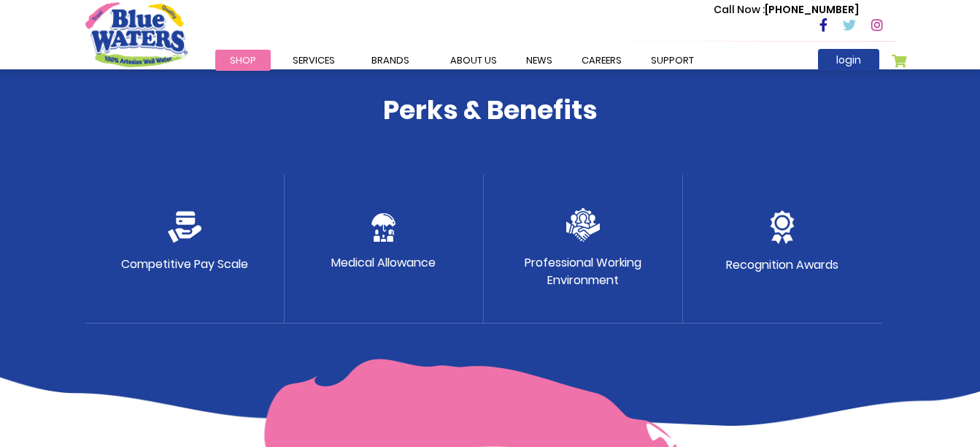  I want to click on p: Medical Allowance, so click(383, 263).